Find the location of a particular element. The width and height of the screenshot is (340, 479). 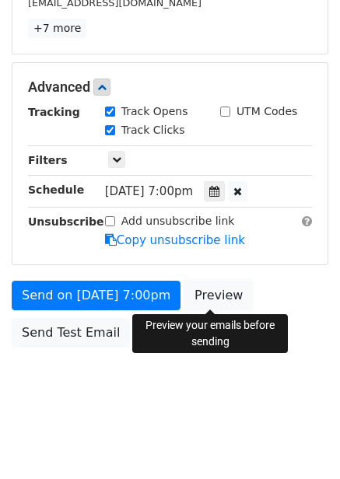

strong: Unsubscribe is located at coordinates (66, 222).